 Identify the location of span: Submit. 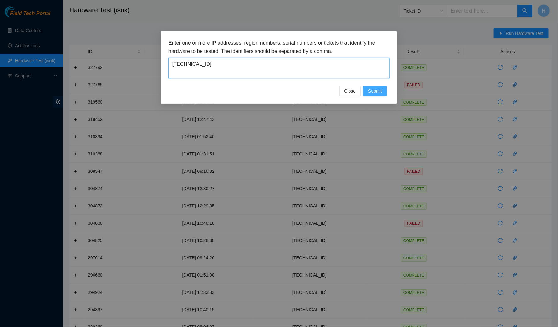
(375, 91).